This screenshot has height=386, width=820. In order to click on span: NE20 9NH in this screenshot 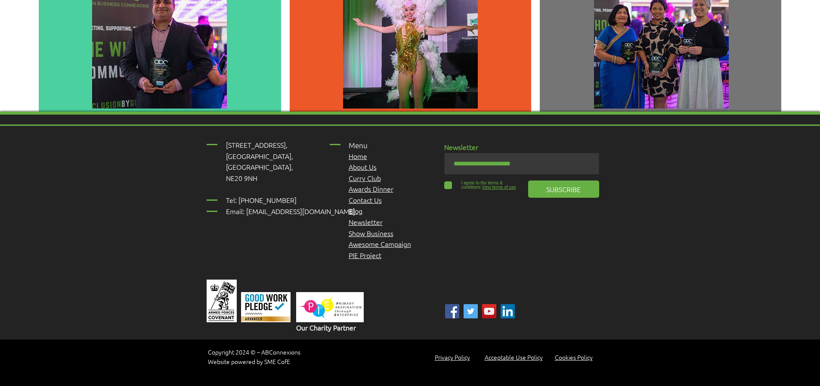, I will do `click(241, 178)`.